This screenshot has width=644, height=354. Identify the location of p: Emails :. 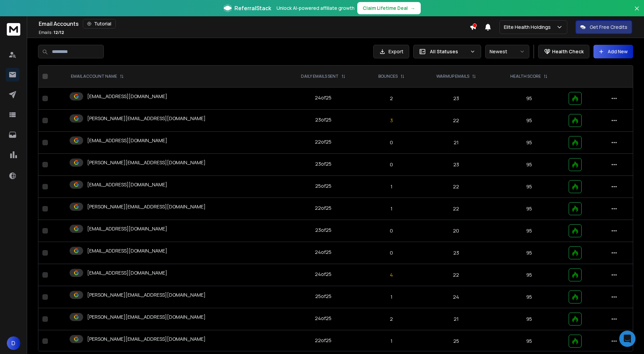
(51, 33).